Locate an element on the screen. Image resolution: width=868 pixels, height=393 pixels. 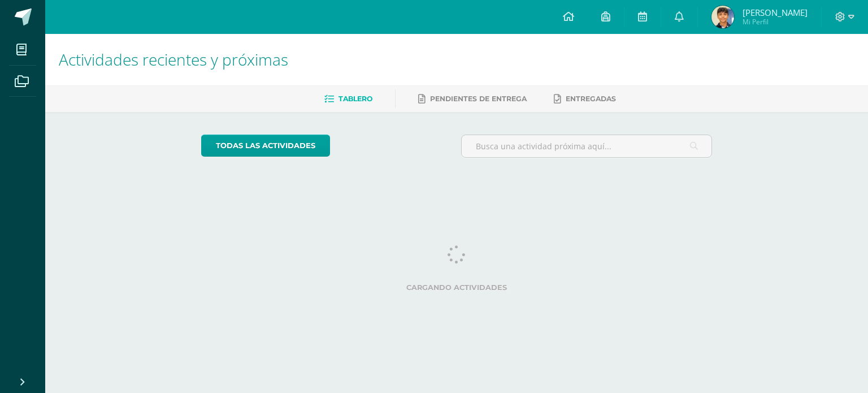
a: Entregadas is located at coordinates (585, 99).